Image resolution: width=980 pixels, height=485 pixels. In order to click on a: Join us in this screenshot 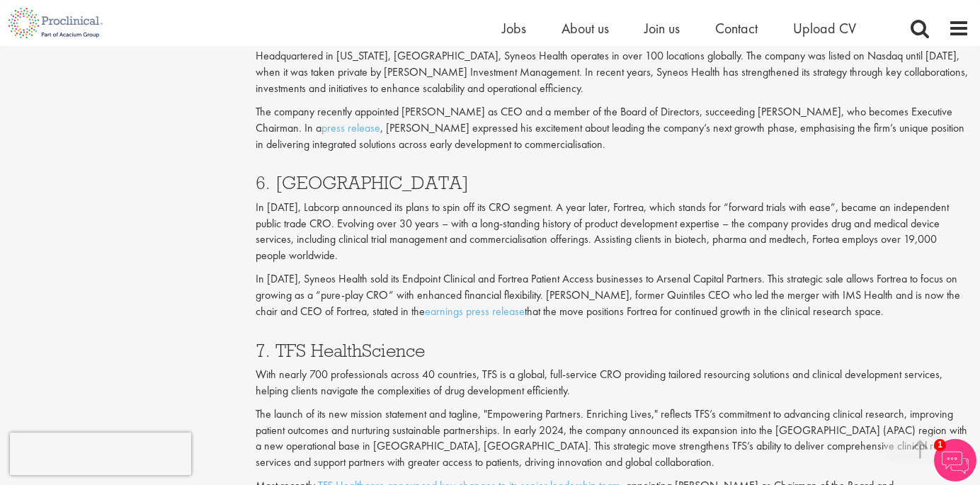, I will do `click(662, 28)`.